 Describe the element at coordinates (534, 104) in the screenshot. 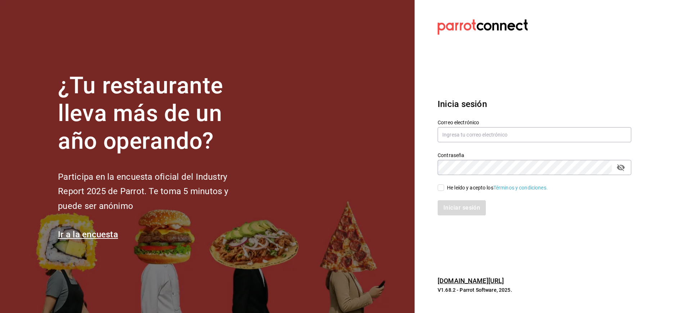

I see `h3: Inicia sesión` at that location.